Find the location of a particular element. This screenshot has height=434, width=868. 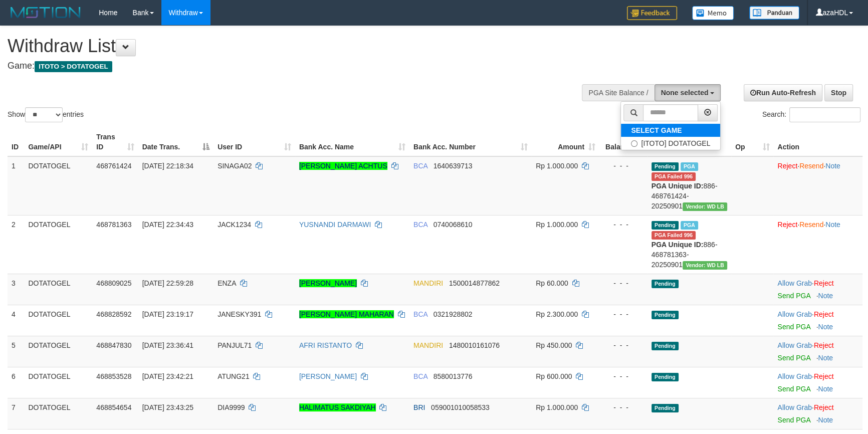

span: Copy 0321928802 to clipboard is located at coordinates (453, 314).